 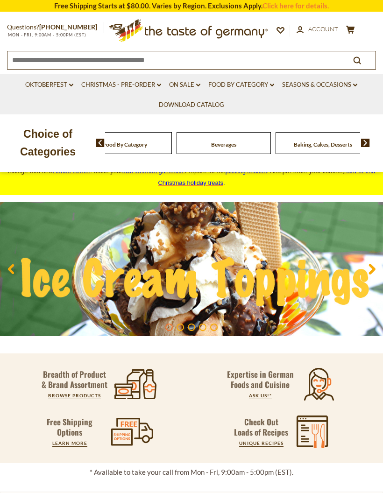 What do you see at coordinates (224, 144) in the screenshot?
I see `a: Beverages` at bounding box center [224, 144].